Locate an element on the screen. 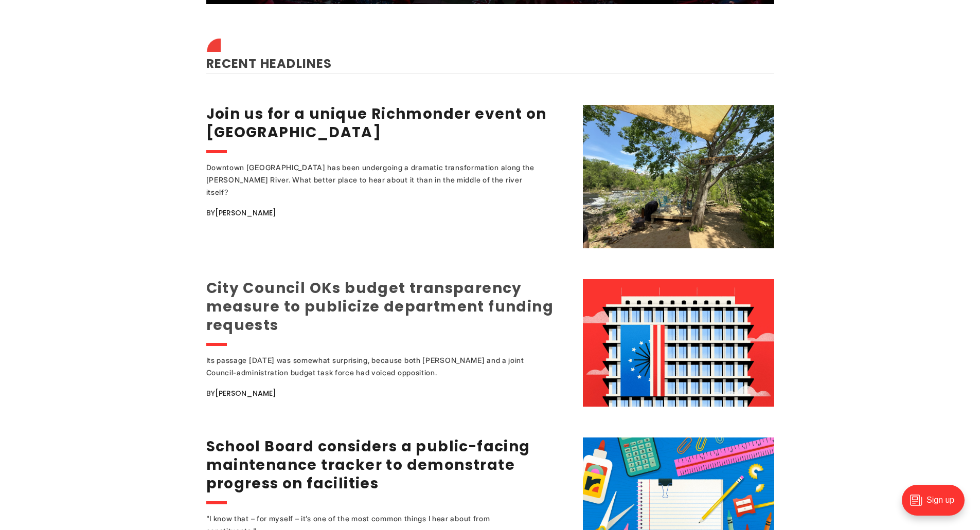 The height and width of the screenshot is (530, 980). a: City Council OKs budget transparency measure to publicize department funding requests is located at coordinates (380, 306).